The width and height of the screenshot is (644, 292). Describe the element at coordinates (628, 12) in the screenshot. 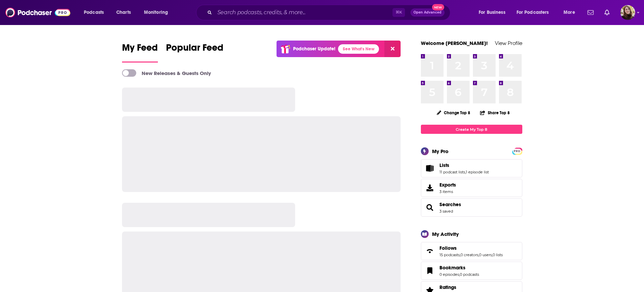

I see `button: Show profile menu` at that location.